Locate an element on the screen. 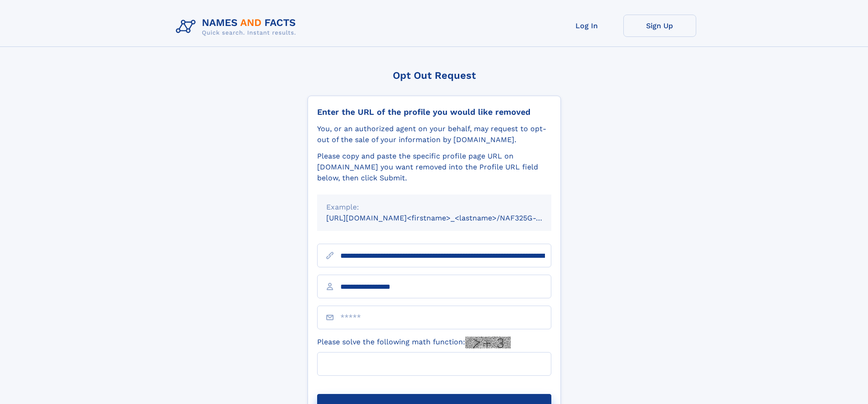 This screenshot has width=868, height=404. div: You, or an authorized agent on your behalf, may request to opt-out of the sale of your informatio... is located at coordinates (434, 134).